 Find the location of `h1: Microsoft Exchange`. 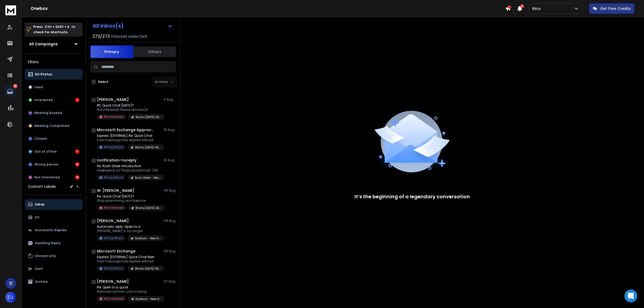

h1: Microsoft Exchange is located at coordinates (116, 251).